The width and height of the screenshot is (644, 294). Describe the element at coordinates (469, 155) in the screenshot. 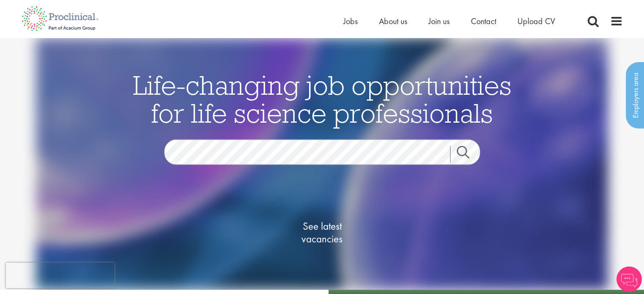

I see `a: Job search submit button` at that location.